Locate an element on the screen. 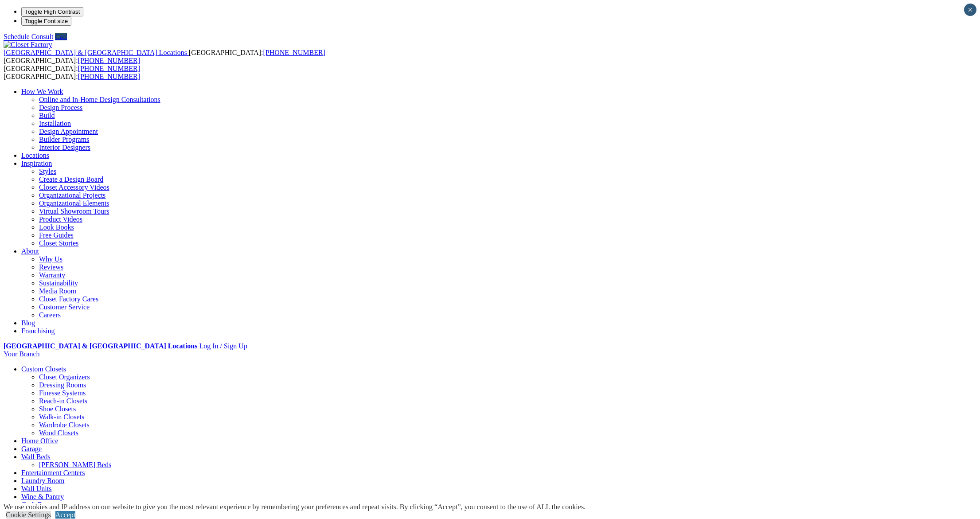  a: Custom Closets is located at coordinates (44, 369).